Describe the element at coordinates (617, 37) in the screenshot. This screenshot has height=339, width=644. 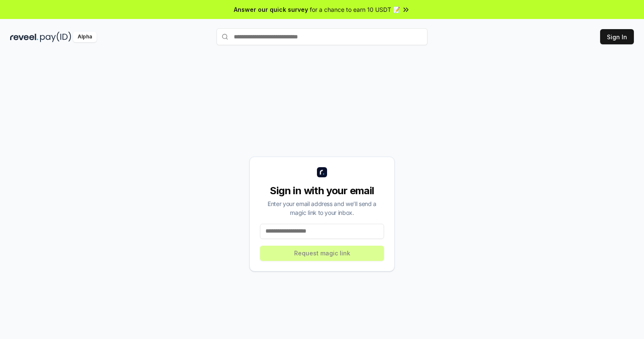
I see `button: Sign In` at that location.